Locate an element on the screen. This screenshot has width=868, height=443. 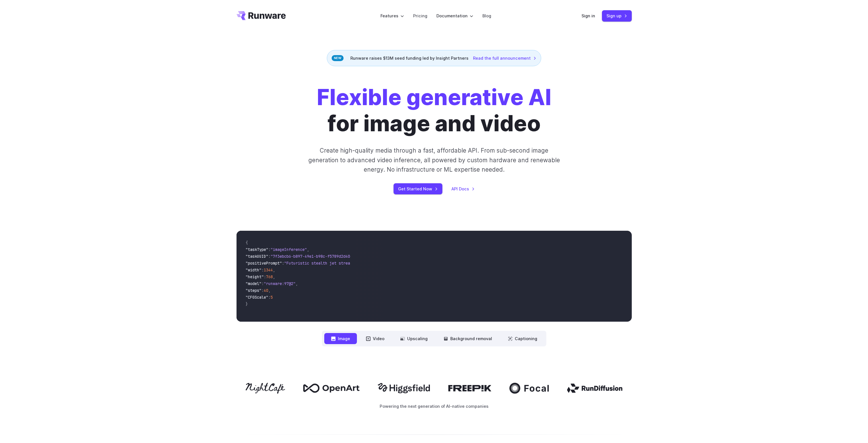
span: "taskType" is located at coordinates (257, 249).